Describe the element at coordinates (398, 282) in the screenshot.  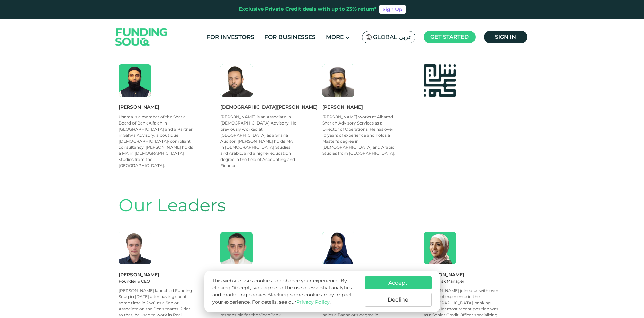
I see `button: Accept` at that location.